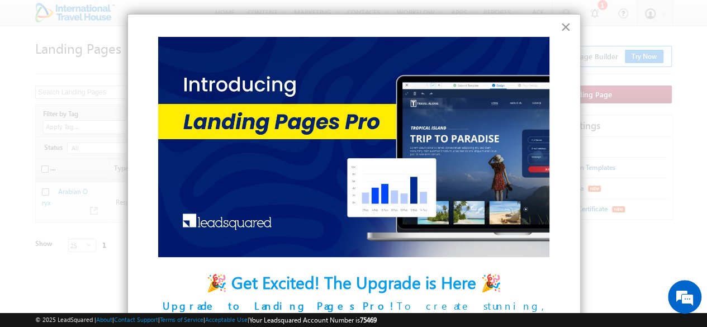 The height and width of the screenshot is (327, 707). Describe the element at coordinates (368, 320) in the screenshot. I see `span: 75469` at that location.